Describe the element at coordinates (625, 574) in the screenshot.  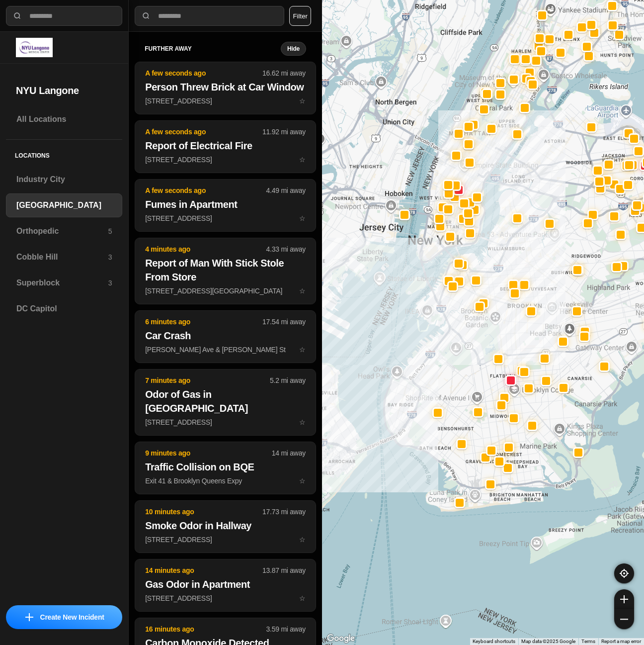
I see `button: recenter` at that location.